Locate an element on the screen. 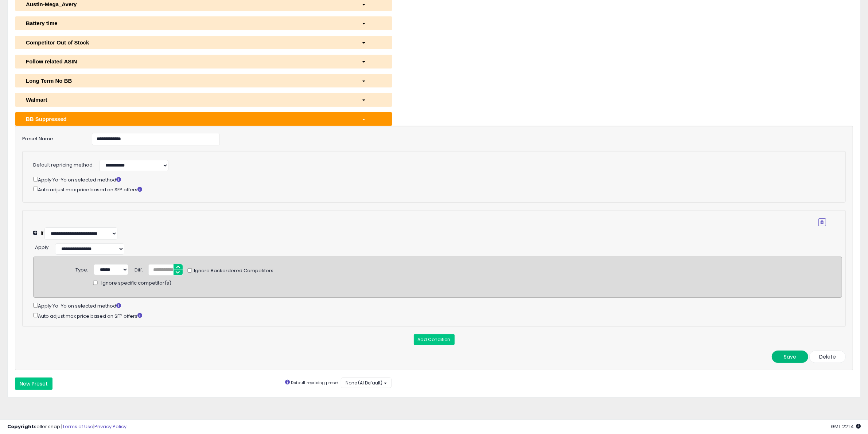 The width and height of the screenshot is (868, 434). div: Battery time is located at coordinates (188, 23).